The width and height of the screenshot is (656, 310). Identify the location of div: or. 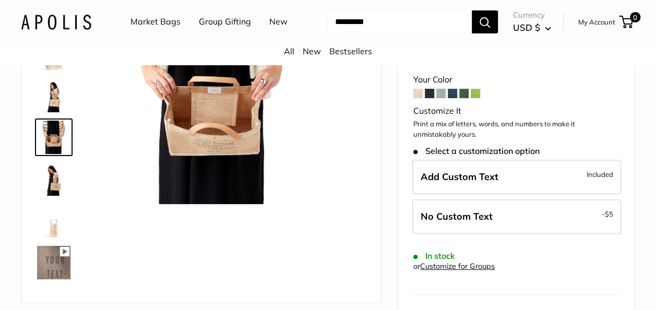
(454, 266).